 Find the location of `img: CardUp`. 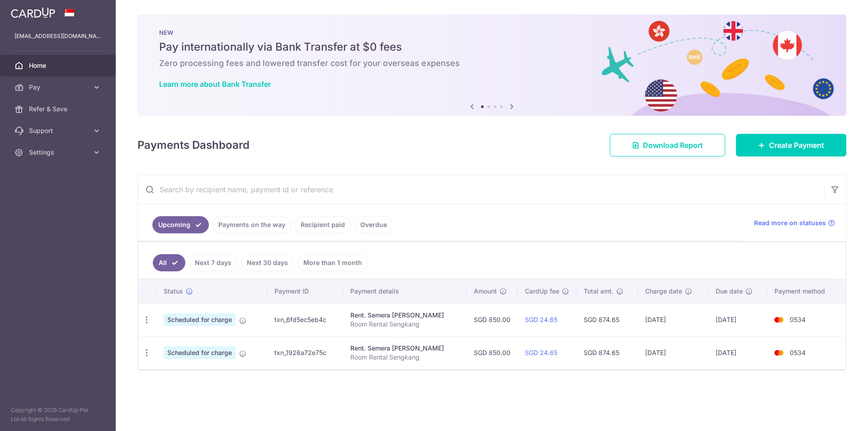

img: CardUp is located at coordinates (33, 13).